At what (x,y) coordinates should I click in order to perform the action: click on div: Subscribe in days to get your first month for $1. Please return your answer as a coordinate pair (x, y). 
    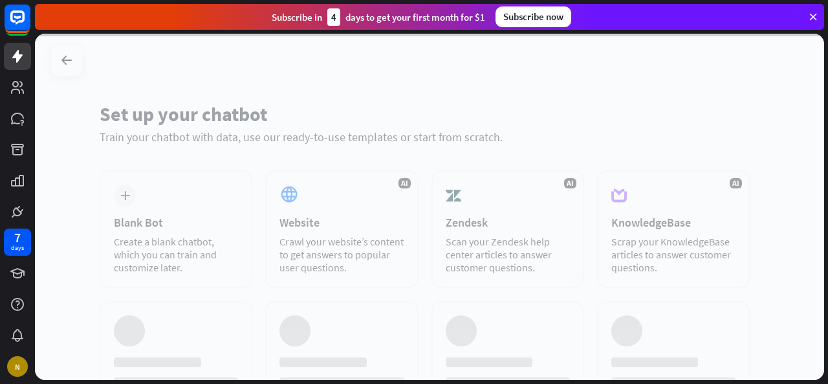
    Looking at the image, I should click on (379, 17).